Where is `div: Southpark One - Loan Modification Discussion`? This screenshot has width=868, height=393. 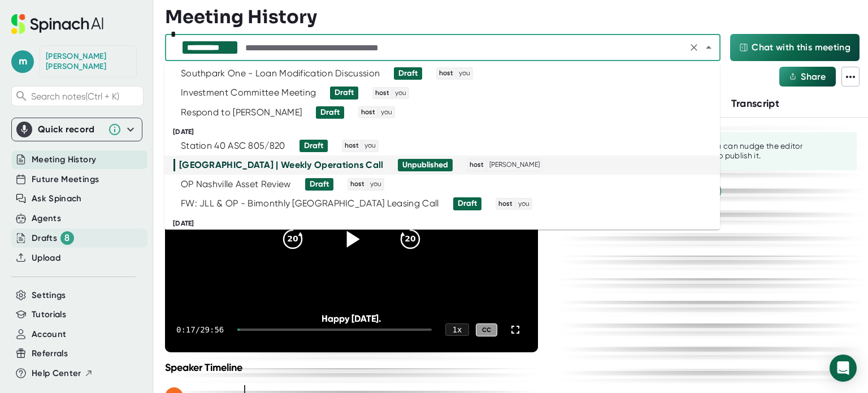 div: Southpark One - Loan Modification Discussion is located at coordinates (280, 73).